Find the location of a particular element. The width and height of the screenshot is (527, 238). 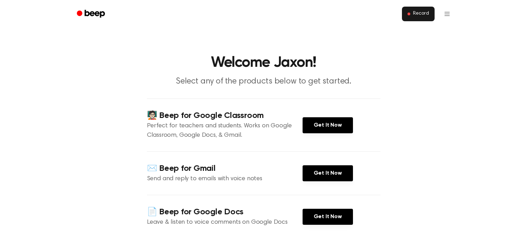

p: Perfect for teachers and students. Works on Google Classroom, Google Docs, & Gmail. is located at coordinates (225, 131).